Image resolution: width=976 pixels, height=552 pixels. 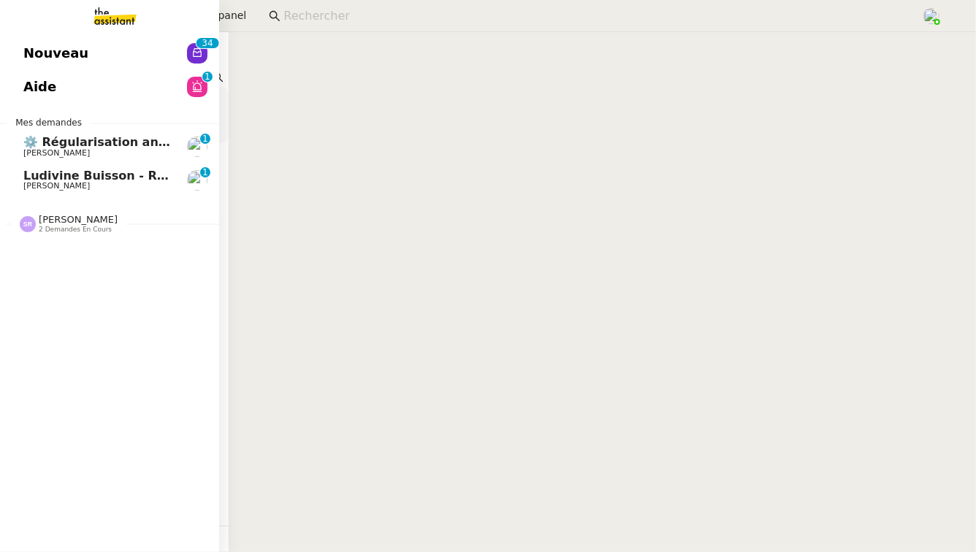 What do you see at coordinates (240, 175) in the screenshot?
I see `span: Ludivine Buisson - Régularisation annuelles des charges locatives` at bounding box center [240, 175].